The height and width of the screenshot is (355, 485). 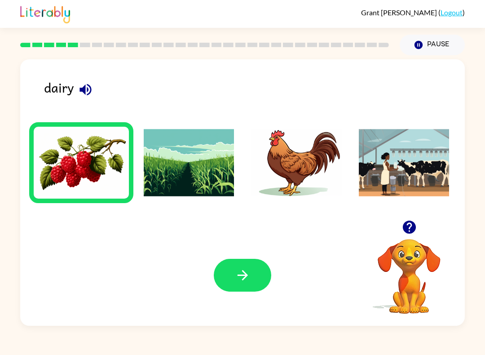 What do you see at coordinates (404, 163) in the screenshot?
I see `img: Answer choice 4` at bounding box center [404, 163].